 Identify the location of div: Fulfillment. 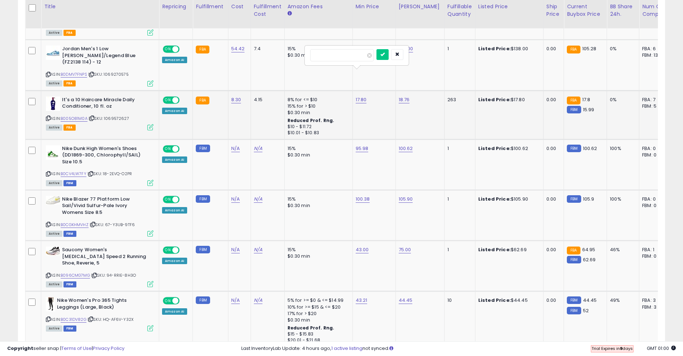
(210, 6).